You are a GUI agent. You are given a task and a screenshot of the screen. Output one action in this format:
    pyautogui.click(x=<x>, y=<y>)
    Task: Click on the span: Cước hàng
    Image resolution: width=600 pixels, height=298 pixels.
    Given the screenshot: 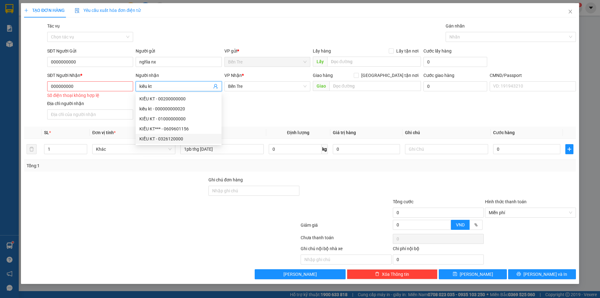 What is the action you would take?
    pyautogui.click(x=504, y=133)
    